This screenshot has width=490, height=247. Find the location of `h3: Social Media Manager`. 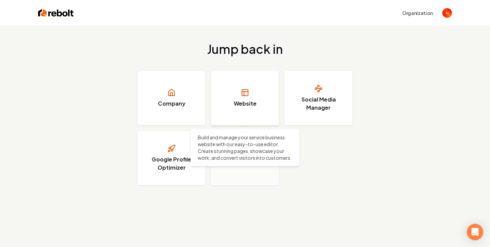

h3: Social Media Manager is located at coordinates (319, 104).